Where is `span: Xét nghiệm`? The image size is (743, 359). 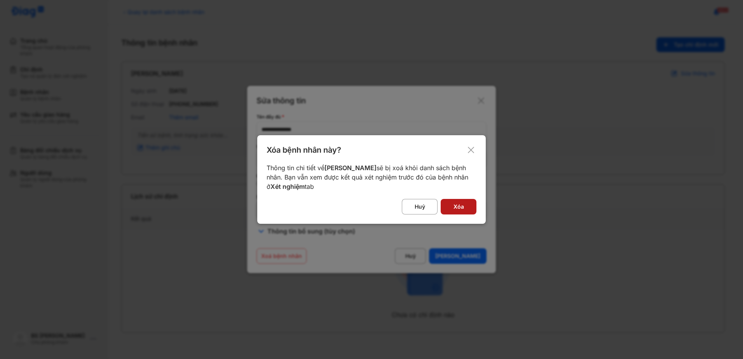
span: Xét nghiệm is located at coordinates (288, 187).